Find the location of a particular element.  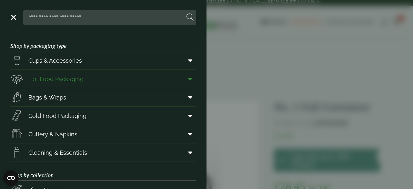

span: Hot Food Packaging is located at coordinates (56, 79).